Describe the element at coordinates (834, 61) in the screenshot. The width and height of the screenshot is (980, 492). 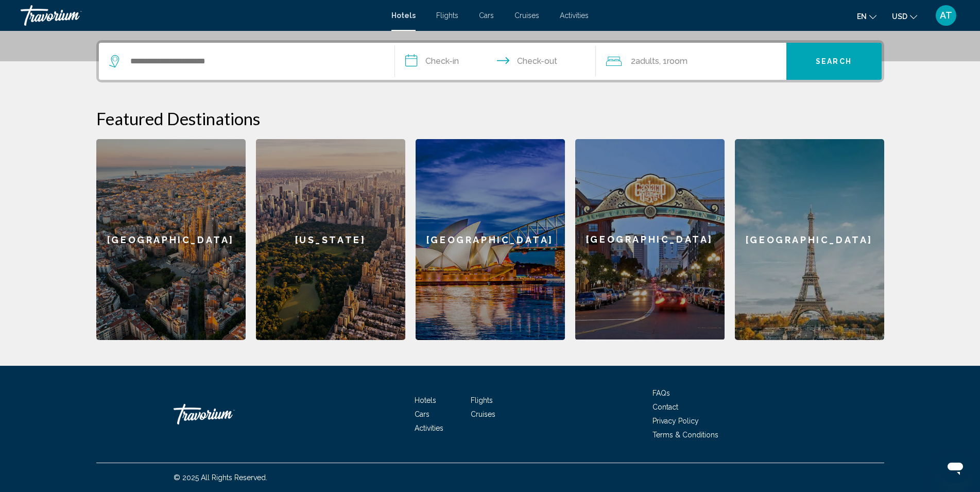
I see `button: Search` at that location.